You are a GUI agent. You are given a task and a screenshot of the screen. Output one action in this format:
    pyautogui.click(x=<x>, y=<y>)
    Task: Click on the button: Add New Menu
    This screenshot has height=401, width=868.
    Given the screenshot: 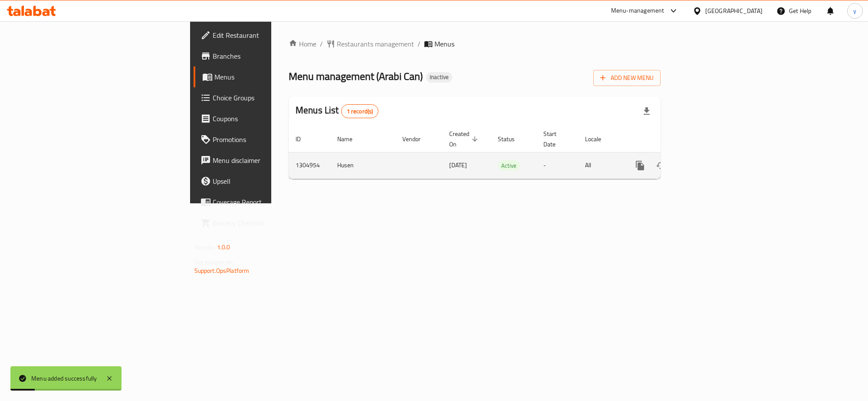 What is the action you would take?
    pyautogui.click(x=626, y=78)
    